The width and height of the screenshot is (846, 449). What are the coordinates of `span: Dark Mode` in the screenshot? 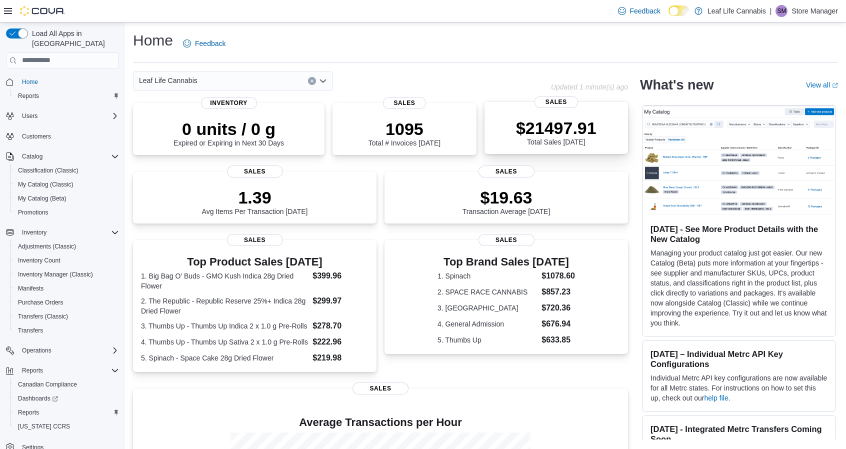 It's located at (668, 16).